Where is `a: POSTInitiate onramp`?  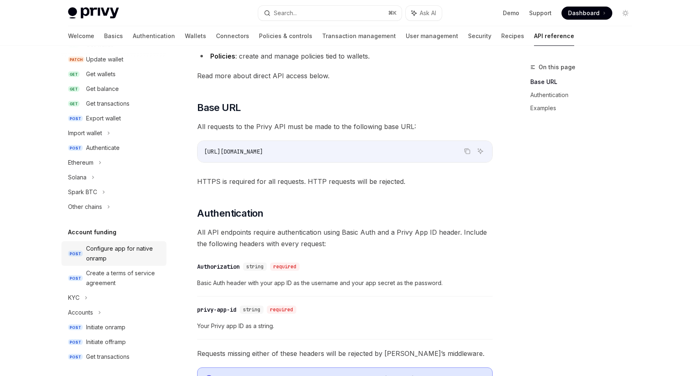 a: POSTInitiate onramp is located at coordinates (114, 328).